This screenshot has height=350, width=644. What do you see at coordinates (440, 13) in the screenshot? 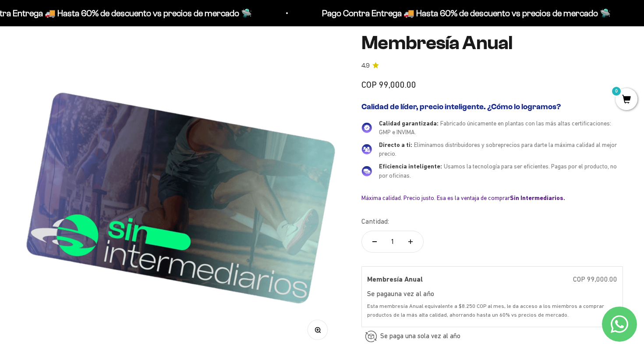
I see `p: Pago Contra Entrega 🚚 Hasta 60% de descuento vs precios de mercado 🛸` at bounding box center [440, 13].